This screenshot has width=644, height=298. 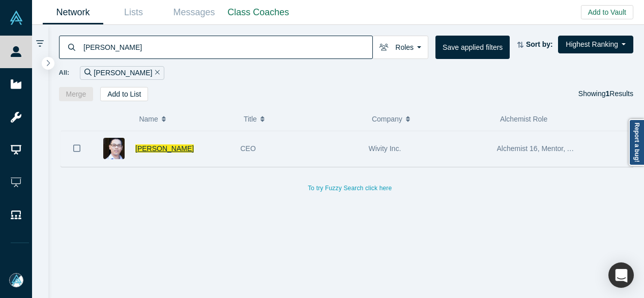 What do you see at coordinates (606, 94) in the screenshot?
I see `div: Showing` at bounding box center [606, 94].